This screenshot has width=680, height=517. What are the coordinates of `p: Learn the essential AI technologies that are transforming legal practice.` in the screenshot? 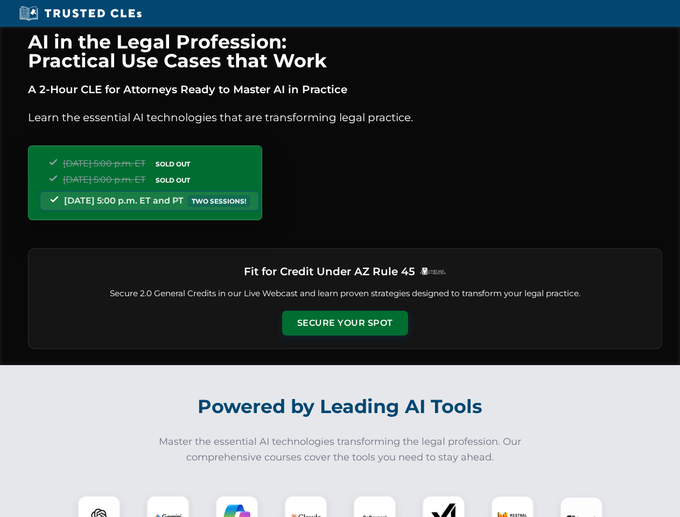 It's located at (345, 117).